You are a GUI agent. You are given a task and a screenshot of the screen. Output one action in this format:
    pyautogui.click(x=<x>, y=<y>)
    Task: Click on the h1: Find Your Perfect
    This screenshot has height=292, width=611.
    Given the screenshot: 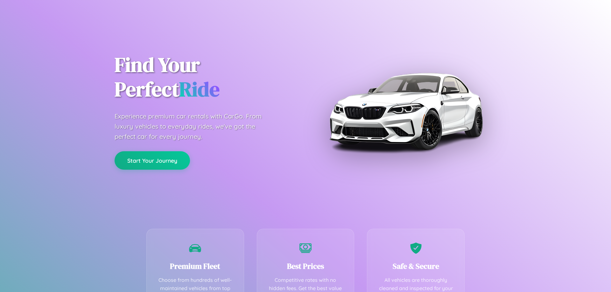 What is the action you would take?
    pyautogui.click(x=205, y=77)
    